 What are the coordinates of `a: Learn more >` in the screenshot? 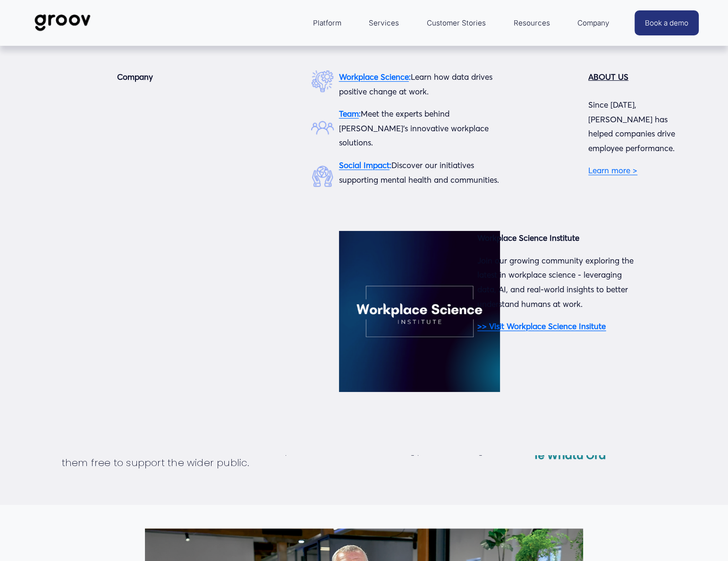 It's located at (613, 170).